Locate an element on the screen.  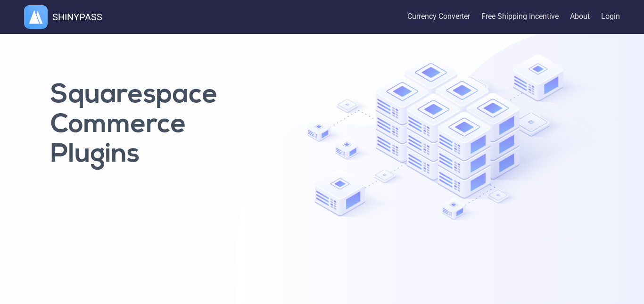
h1: SHINYPASS is located at coordinates (77, 17).